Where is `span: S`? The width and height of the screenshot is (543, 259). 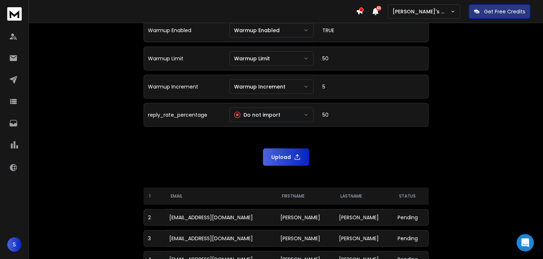
span: S is located at coordinates (14, 245).